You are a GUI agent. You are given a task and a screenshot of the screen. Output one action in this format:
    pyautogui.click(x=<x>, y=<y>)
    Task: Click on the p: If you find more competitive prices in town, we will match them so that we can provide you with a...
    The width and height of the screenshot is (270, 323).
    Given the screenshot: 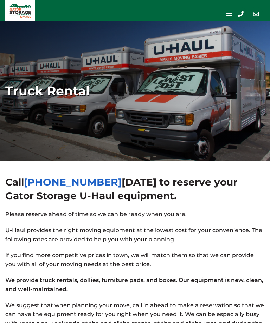 What is the action you would take?
    pyautogui.click(x=135, y=260)
    